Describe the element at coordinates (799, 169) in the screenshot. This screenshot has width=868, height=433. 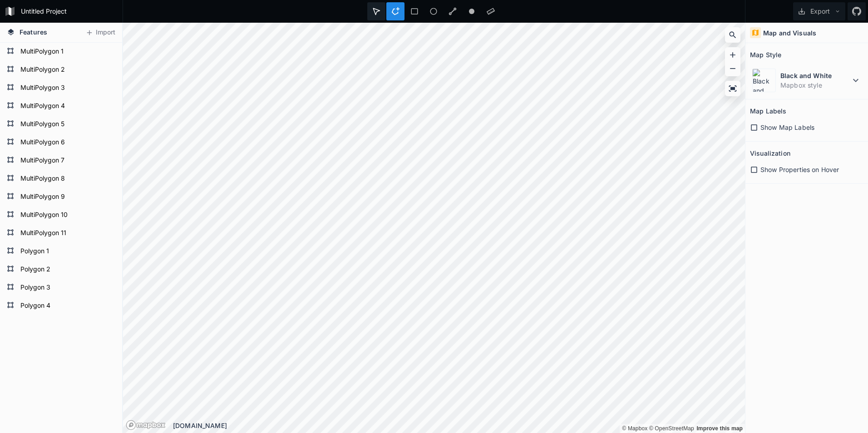
I see `span: Show Properties on Hover` at that location.